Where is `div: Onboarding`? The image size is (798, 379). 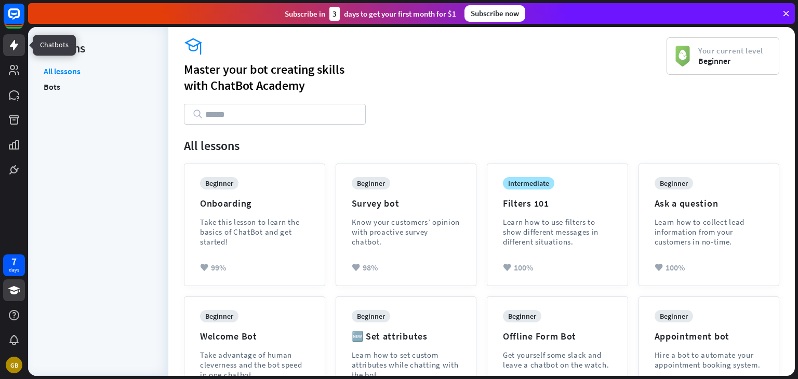 div: Onboarding is located at coordinates (225, 203).